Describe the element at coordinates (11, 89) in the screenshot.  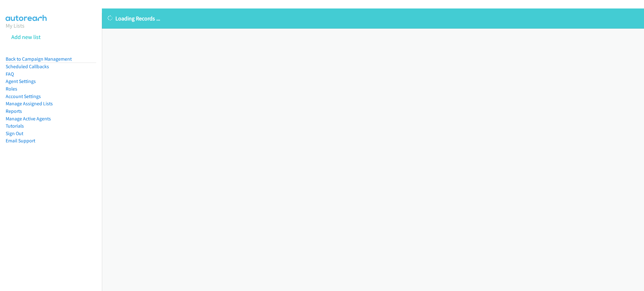
I see `a: Roles` at that location.